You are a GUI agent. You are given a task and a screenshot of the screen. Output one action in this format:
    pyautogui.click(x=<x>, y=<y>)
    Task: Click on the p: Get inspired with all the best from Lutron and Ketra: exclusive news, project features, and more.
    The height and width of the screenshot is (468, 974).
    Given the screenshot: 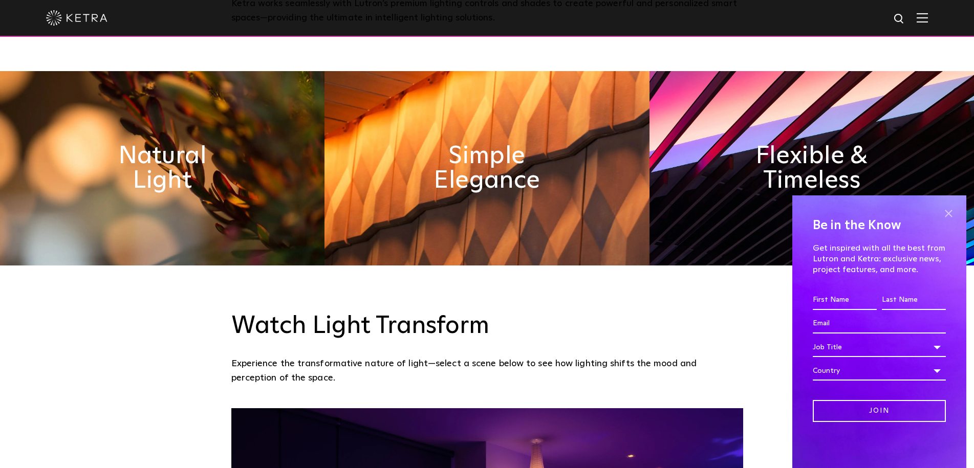 What is the action you would take?
    pyautogui.click(x=880, y=259)
    